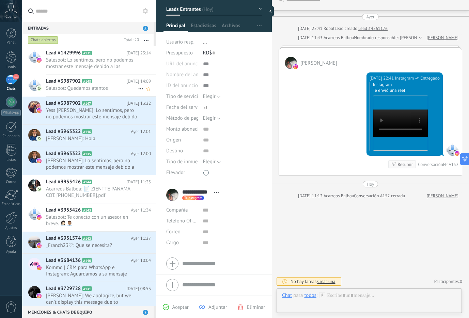 This screenshot has width=469, height=318. I want to click on span: Tipo de inmueble, so click(185, 162).